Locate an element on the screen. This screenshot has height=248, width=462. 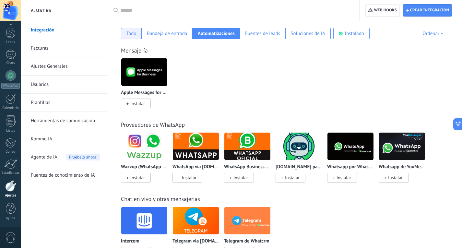
div: Bandeja de entrada is located at coordinates (167, 33).